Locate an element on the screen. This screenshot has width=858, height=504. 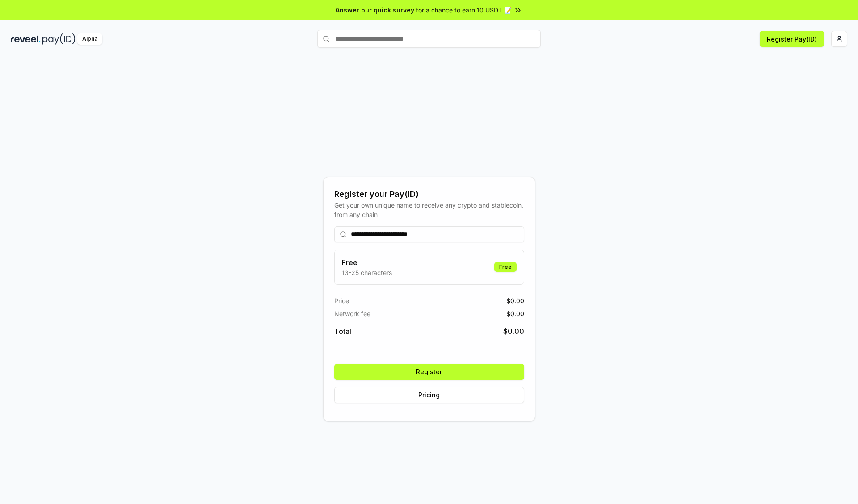
img: pay_id is located at coordinates (59, 39).